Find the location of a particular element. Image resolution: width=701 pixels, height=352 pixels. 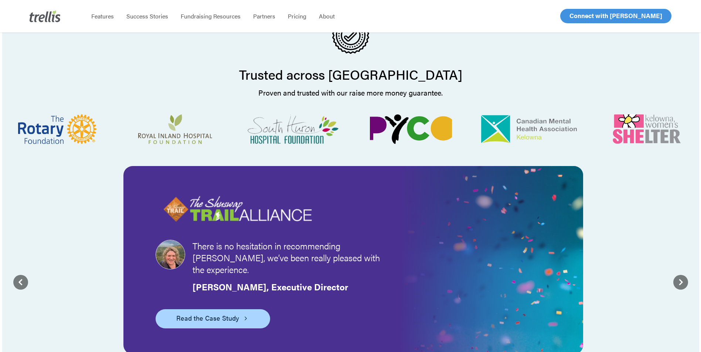

a: Success Stories is located at coordinates (147, 16).